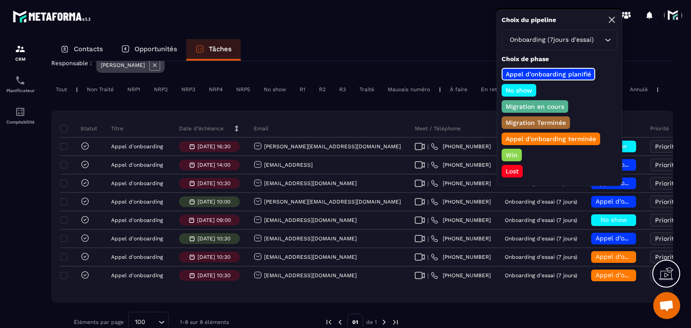 This screenshot has width=691, height=328. I want to click on div: Traité, so click(367, 89).